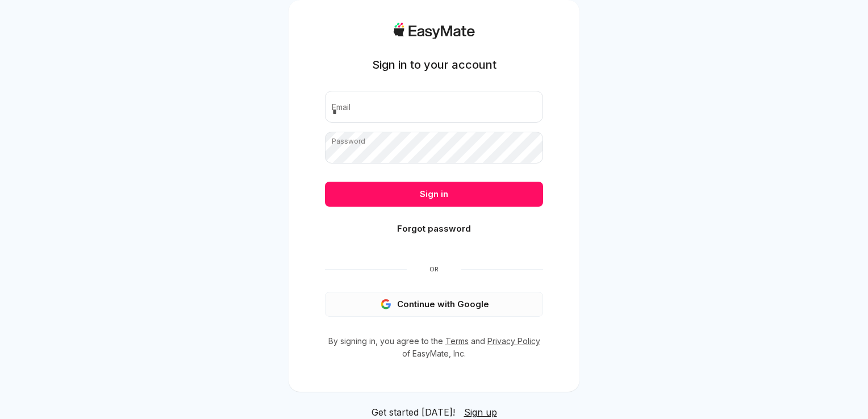  What do you see at coordinates (434, 194) in the screenshot?
I see `button: Sign in` at bounding box center [434, 194].